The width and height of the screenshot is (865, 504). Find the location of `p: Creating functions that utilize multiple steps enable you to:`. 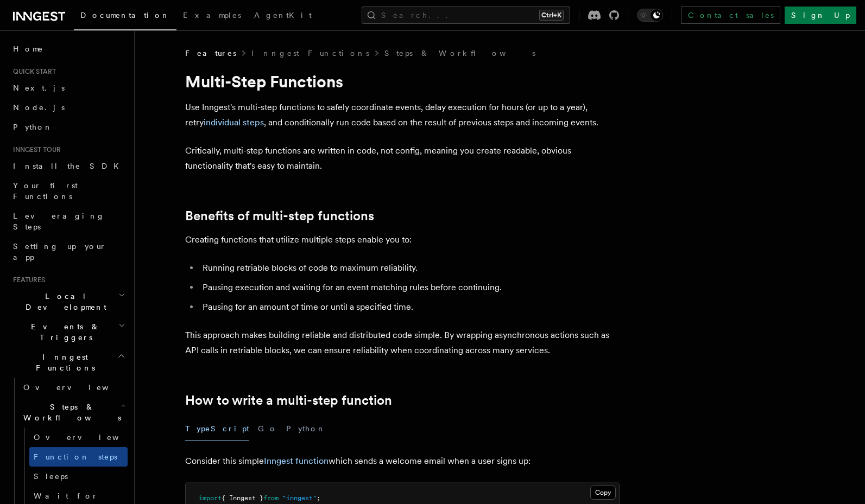

p: Creating functions that utilize multiple steps enable you to: is located at coordinates (402, 240).